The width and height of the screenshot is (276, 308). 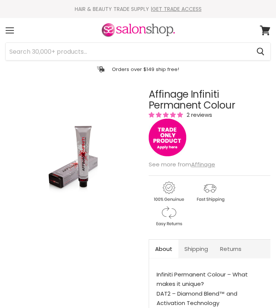 I want to click on img: shipping.gif, so click(x=210, y=192).